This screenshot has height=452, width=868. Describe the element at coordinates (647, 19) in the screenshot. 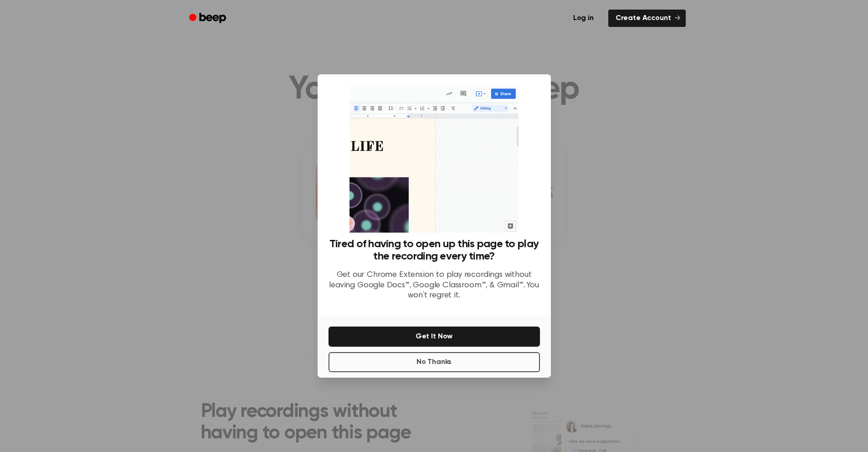

I see `a: Create Account` at that location.